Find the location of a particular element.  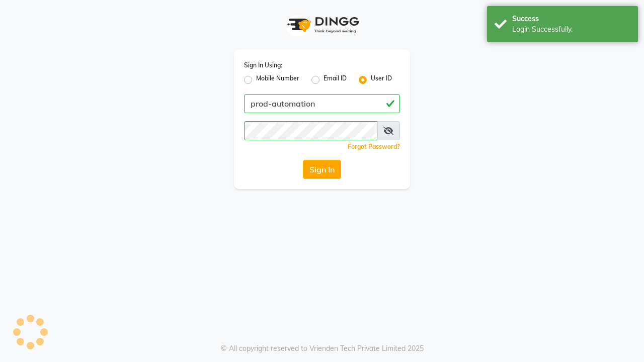

label: Sign In Using: is located at coordinates (263, 66).